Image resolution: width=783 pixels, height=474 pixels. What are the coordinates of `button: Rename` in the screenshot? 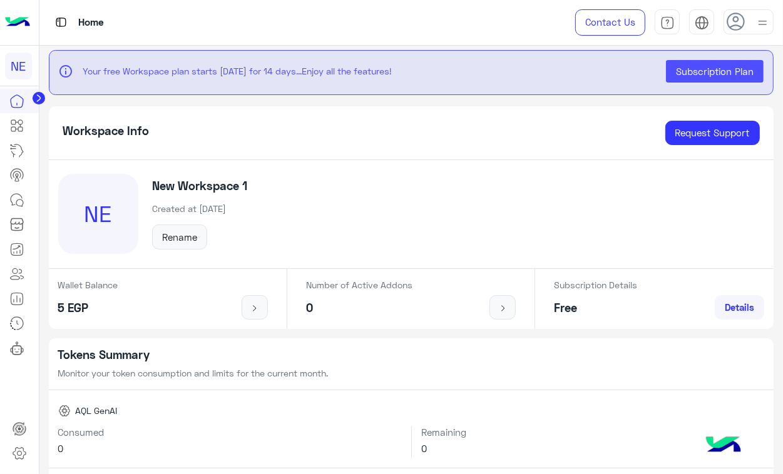 It's located at (180, 237).